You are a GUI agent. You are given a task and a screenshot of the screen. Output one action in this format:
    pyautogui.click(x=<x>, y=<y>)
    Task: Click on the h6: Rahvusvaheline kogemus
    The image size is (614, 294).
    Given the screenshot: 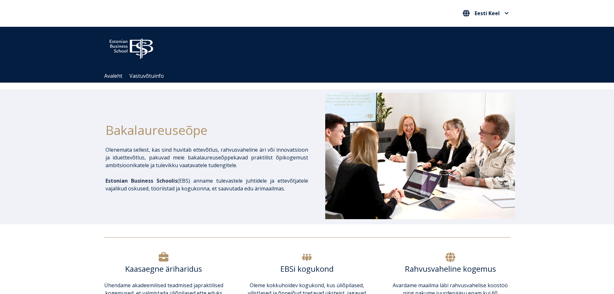 What is the action you would take?
    pyautogui.click(x=450, y=269)
    